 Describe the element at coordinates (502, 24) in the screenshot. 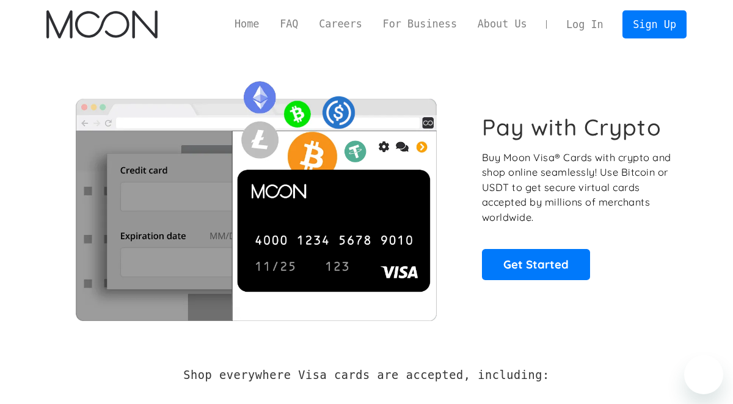

I see `a: About Us` at that location.